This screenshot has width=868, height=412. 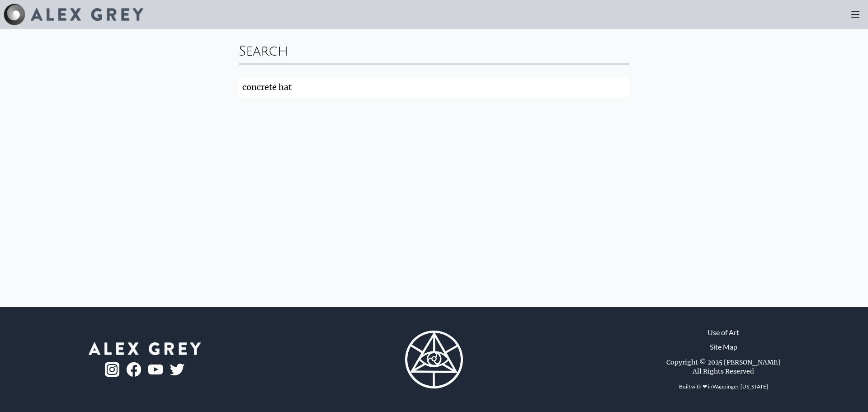 I want to click on img: twitter-logo.png, so click(x=177, y=369).